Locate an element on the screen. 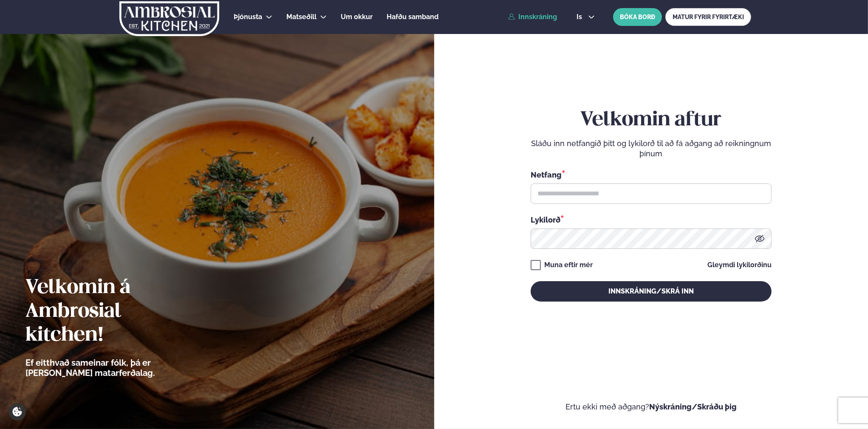 The width and height of the screenshot is (868, 429). a: Um okkur is located at coordinates (357, 17).